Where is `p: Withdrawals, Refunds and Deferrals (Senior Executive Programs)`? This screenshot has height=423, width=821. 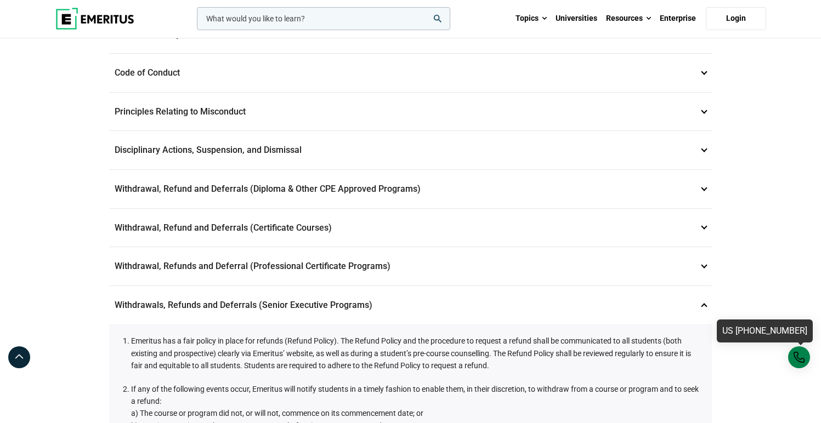 p: Withdrawals, Refunds and Deferrals (Senior Executive Programs) is located at coordinates (410, 305).